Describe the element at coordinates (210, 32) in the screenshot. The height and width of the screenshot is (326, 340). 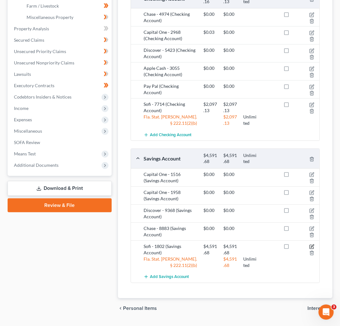
I see `div: $0.03` at that location.